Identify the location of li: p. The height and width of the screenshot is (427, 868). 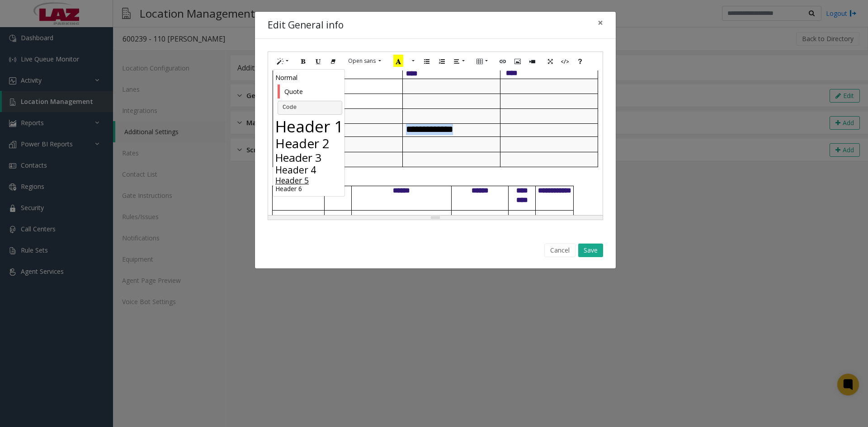
(310, 77).